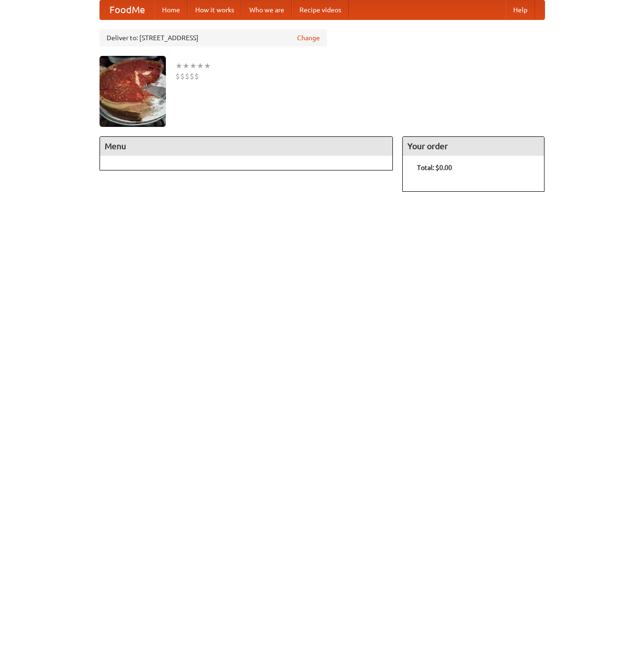 The height and width of the screenshot is (670, 644). What do you see at coordinates (473, 146) in the screenshot?
I see `h4: Your order` at bounding box center [473, 146].